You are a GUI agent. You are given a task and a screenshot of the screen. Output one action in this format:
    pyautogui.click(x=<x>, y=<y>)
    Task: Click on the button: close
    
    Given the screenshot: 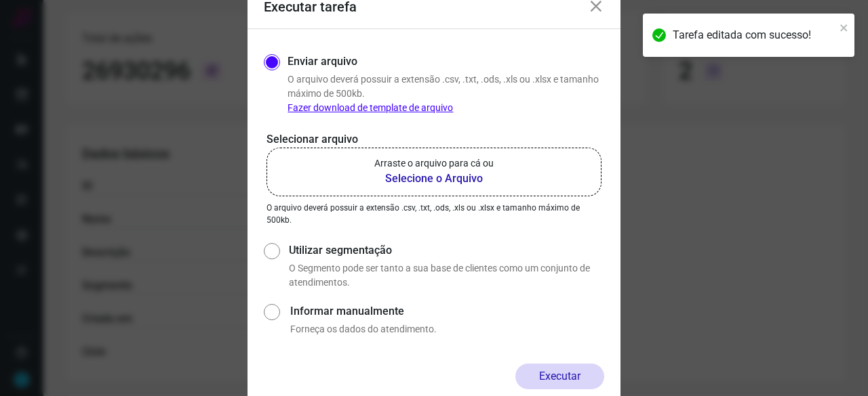 What is the action you would take?
    pyautogui.click(x=844, y=27)
    